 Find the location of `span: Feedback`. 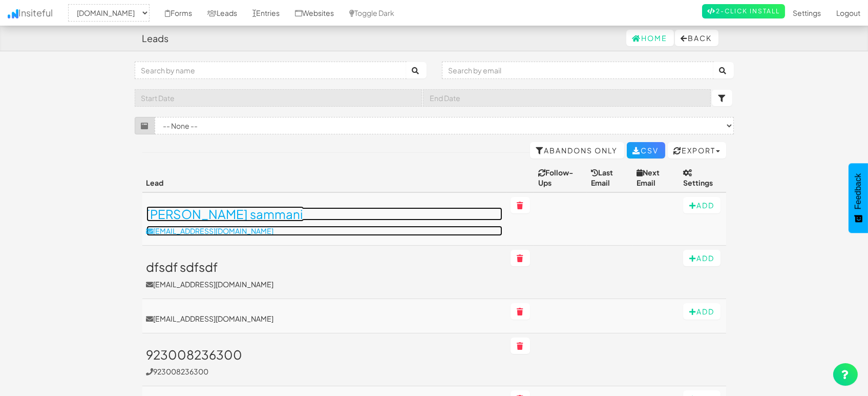

span: Feedback is located at coordinates (858, 192).